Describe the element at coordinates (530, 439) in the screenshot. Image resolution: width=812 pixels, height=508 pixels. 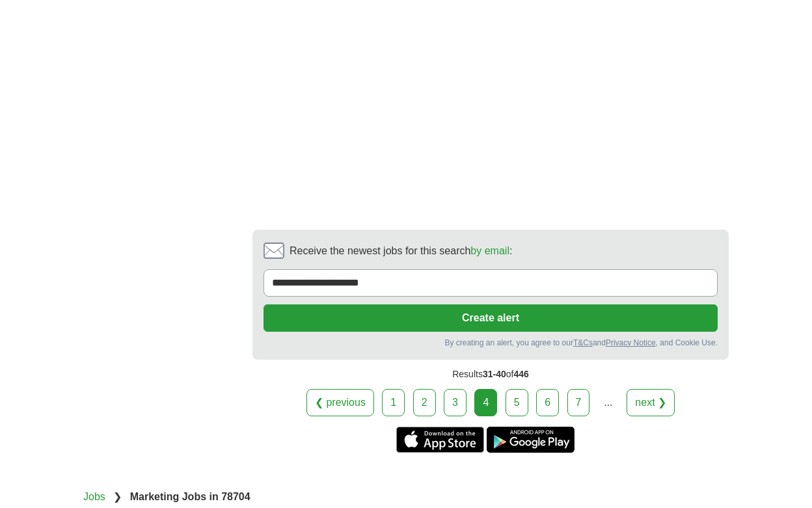
I see `a: Get the Android app` at that location.